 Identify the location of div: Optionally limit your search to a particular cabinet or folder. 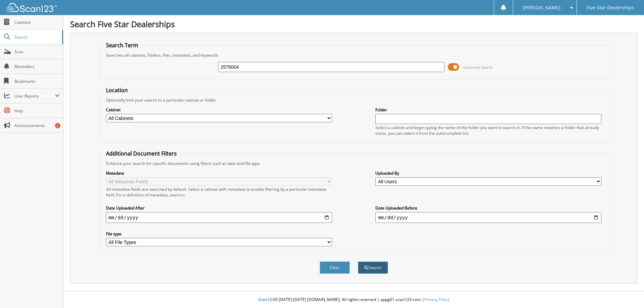
(354, 100).